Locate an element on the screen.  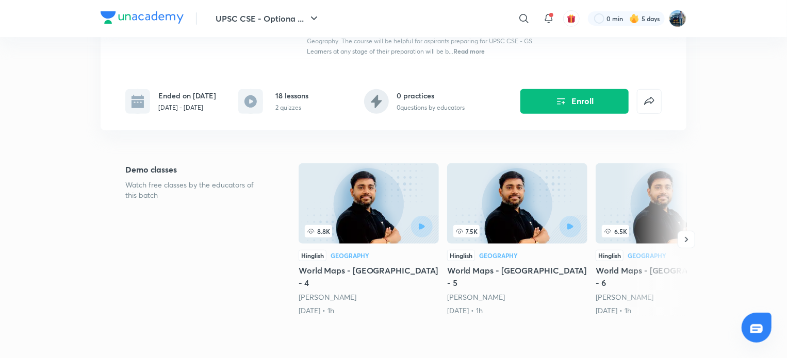
div: 23rd Apr • 1h is located at coordinates (665, 311).